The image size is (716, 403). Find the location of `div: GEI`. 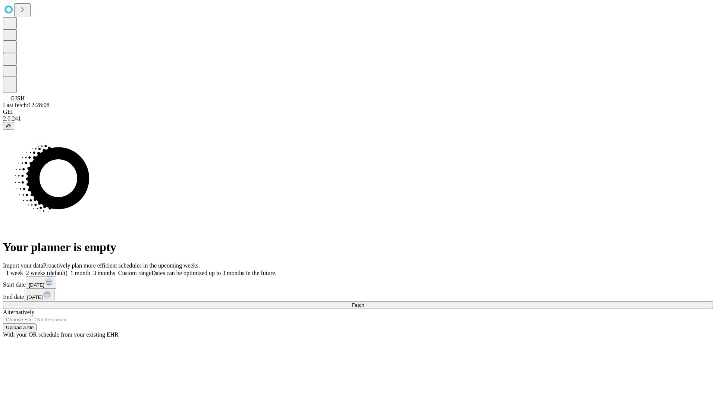

div: GEI is located at coordinates (358, 112).